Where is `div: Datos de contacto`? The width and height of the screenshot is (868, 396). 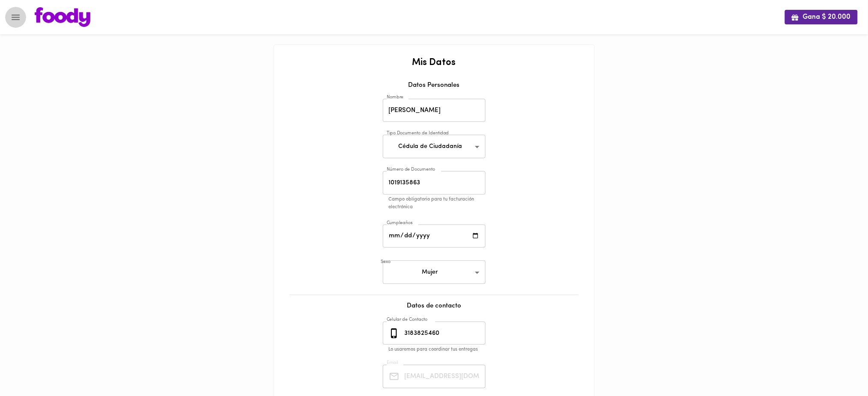
div: Datos de contacto is located at coordinates (434, 310).